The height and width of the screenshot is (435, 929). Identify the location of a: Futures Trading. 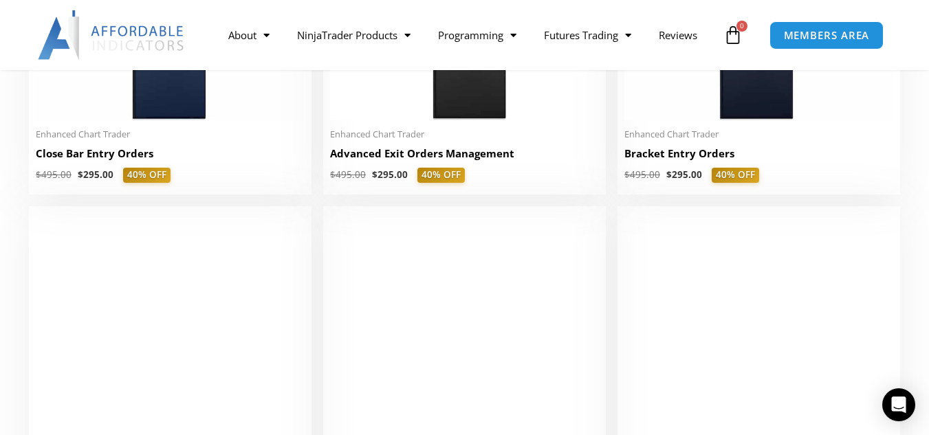
(587, 35).